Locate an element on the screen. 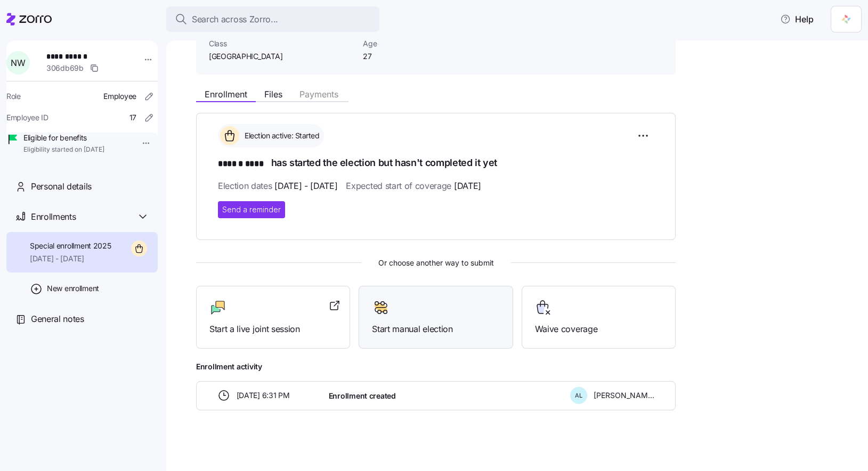 The height and width of the screenshot is (471, 868). span: 306db69b is located at coordinates (65, 68).